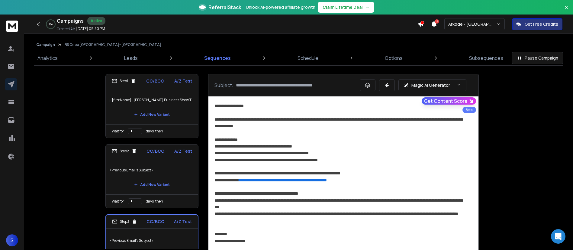 This screenshot has width=573, height=250. Describe the element at coordinates (47, 58) in the screenshot. I see `a: Analytics` at that location.